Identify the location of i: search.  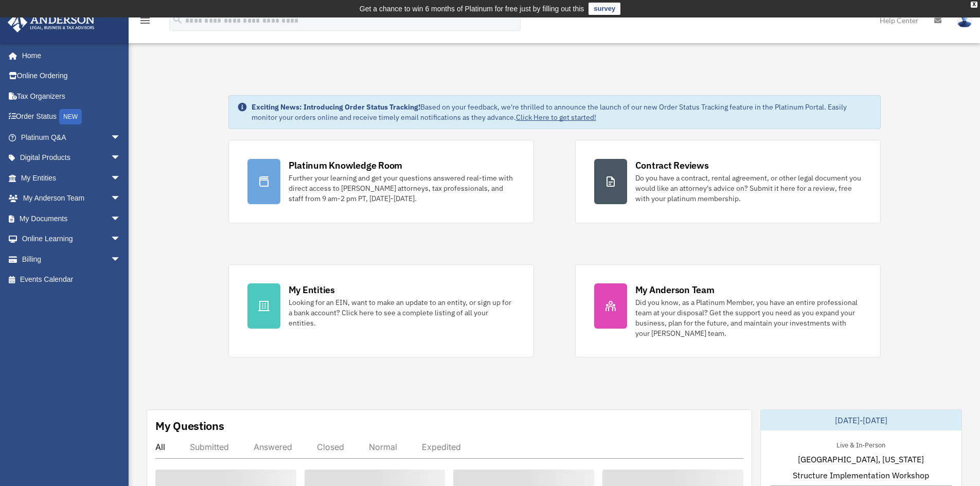
(177, 19).